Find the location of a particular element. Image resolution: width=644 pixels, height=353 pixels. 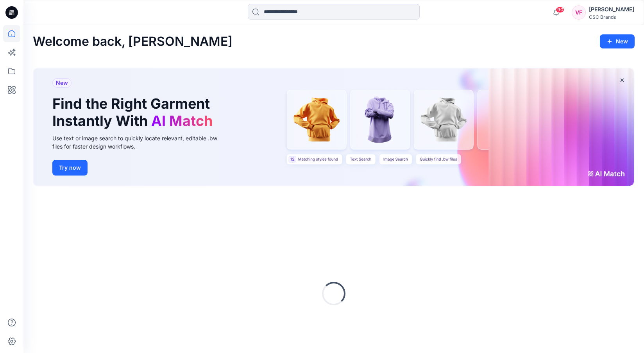

div: Use text or image search to quickly locate relevant, editable .bw files for faster design workflows. is located at coordinates (140, 142).